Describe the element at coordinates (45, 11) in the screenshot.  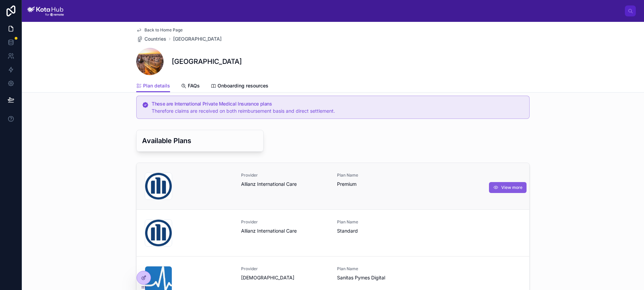
I see `img: App logo` at that location.